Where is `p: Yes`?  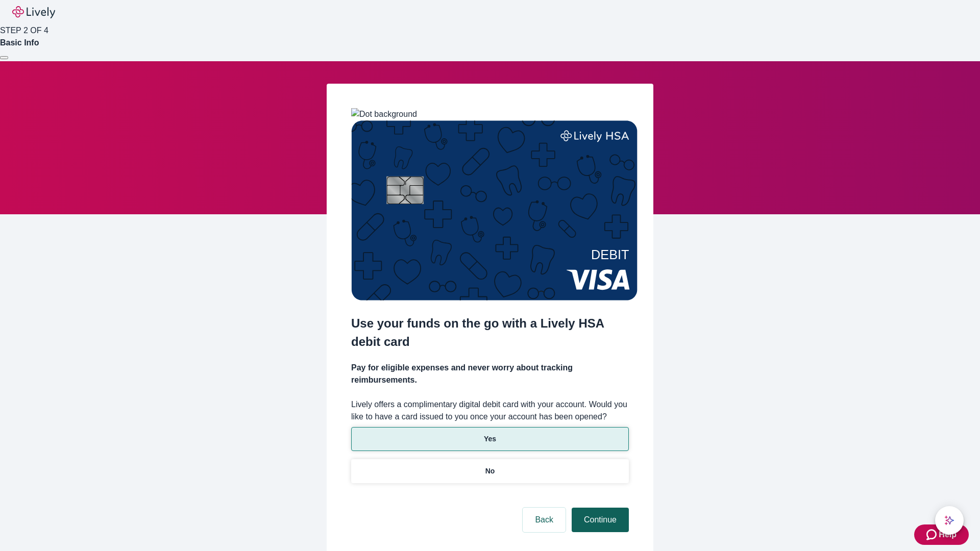 p: Yes is located at coordinates (490, 439).